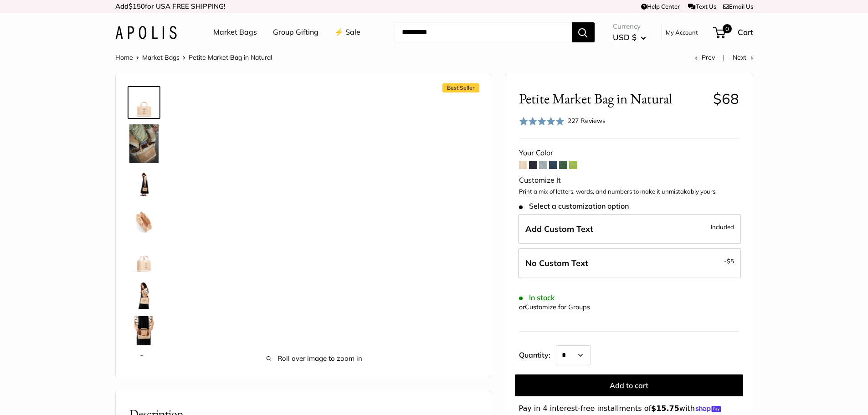  What do you see at coordinates (136, 6) in the screenshot?
I see `span: $150` at bounding box center [136, 6].